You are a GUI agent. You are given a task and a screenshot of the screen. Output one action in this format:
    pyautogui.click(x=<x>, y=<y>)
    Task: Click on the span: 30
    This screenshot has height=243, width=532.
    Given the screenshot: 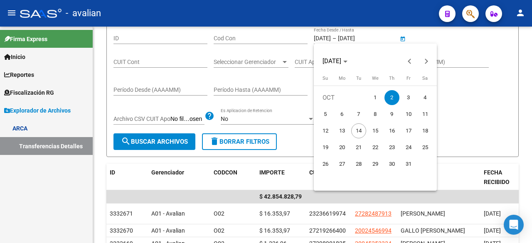 What is the action you would take?
    pyautogui.click(x=392, y=164)
    